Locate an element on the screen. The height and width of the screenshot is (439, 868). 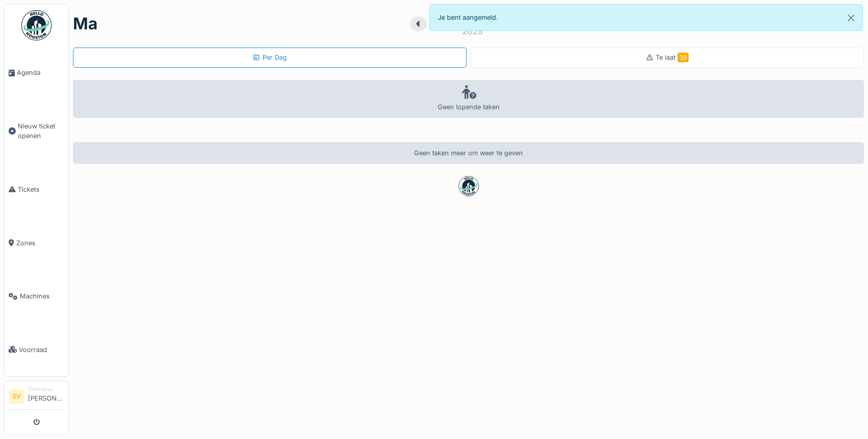
a: Machines is located at coordinates (36, 297).